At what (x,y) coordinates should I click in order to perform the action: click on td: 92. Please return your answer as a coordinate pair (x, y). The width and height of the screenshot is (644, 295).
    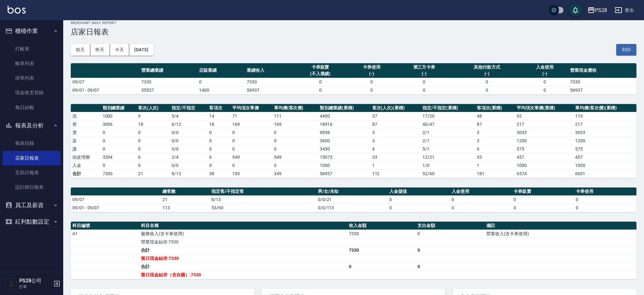
    Looking at the image, I should click on (544, 116).